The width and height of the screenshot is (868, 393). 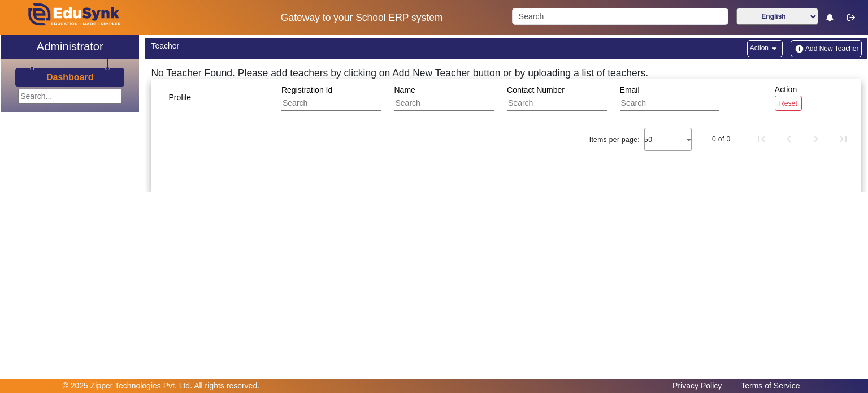 What do you see at coordinates (843, 140) in the screenshot?
I see `button: Last page` at bounding box center [843, 140].